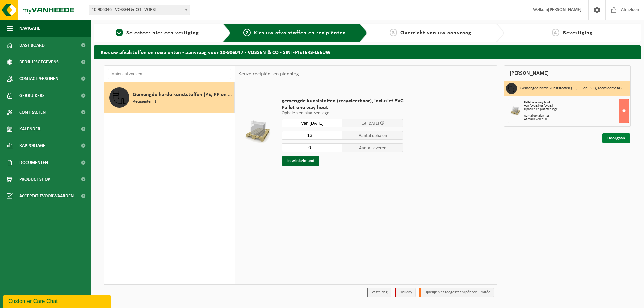  I want to click on p: Ophalen en plaatsen lege, so click(342, 114).